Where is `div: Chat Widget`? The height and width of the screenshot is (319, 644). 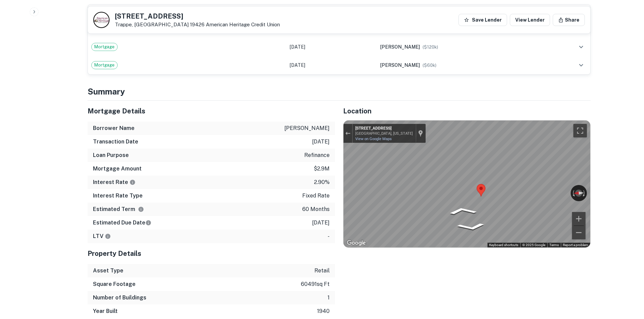
div: Chat Widget is located at coordinates (627, 281).